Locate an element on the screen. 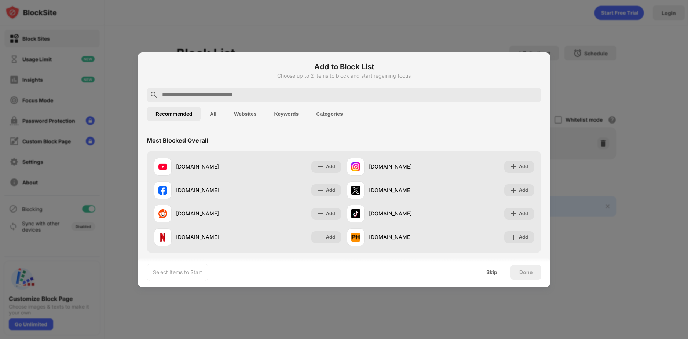 Image resolution: width=688 pixels, height=339 pixels. div: Select Items to Start is located at coordinates (177, 272).